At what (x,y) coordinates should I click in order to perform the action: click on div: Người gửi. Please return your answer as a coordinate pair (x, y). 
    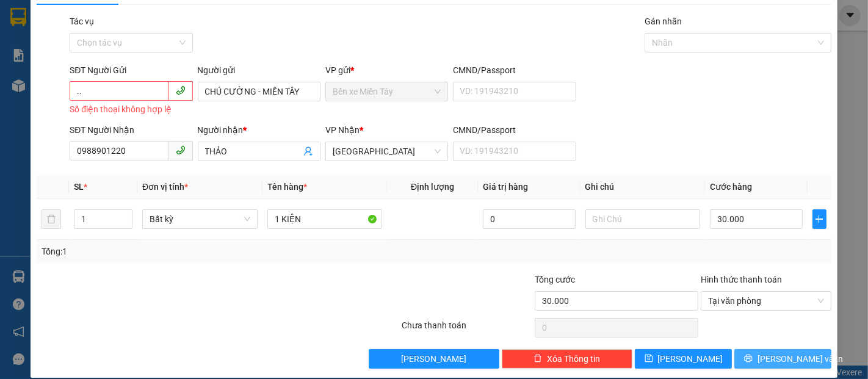
    Looking at the image, I should click on (259, 70).